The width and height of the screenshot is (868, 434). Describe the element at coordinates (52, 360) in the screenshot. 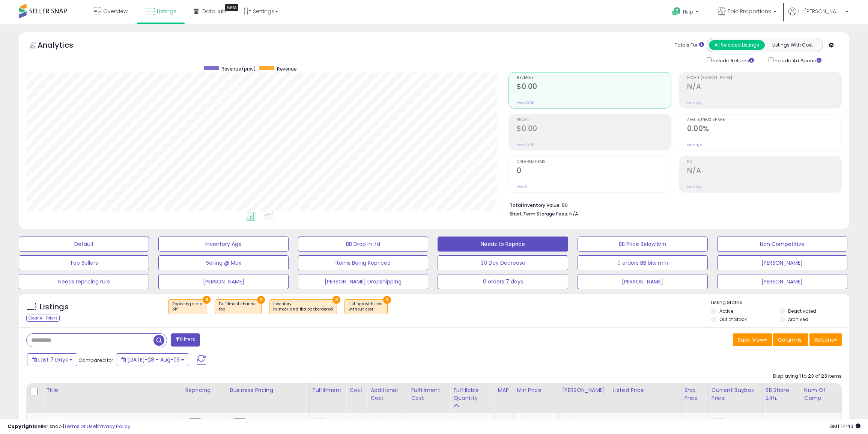

I see `button: Last 7 Days` at that location.